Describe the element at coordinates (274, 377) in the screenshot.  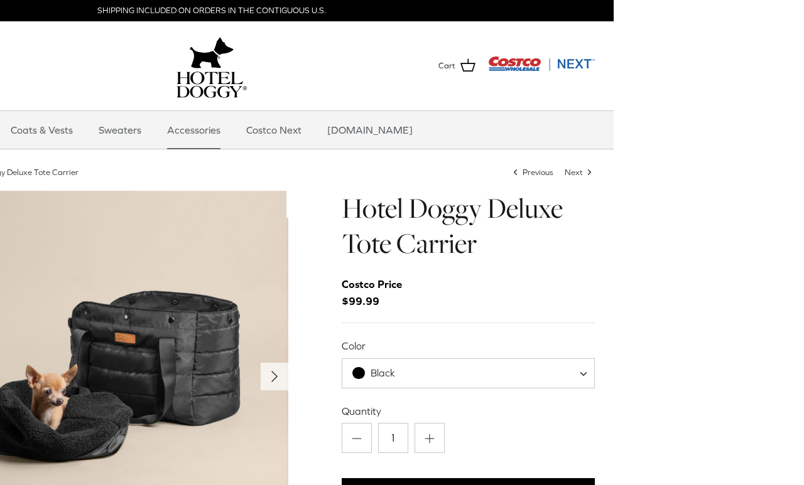
I see `button: Next` at that location.